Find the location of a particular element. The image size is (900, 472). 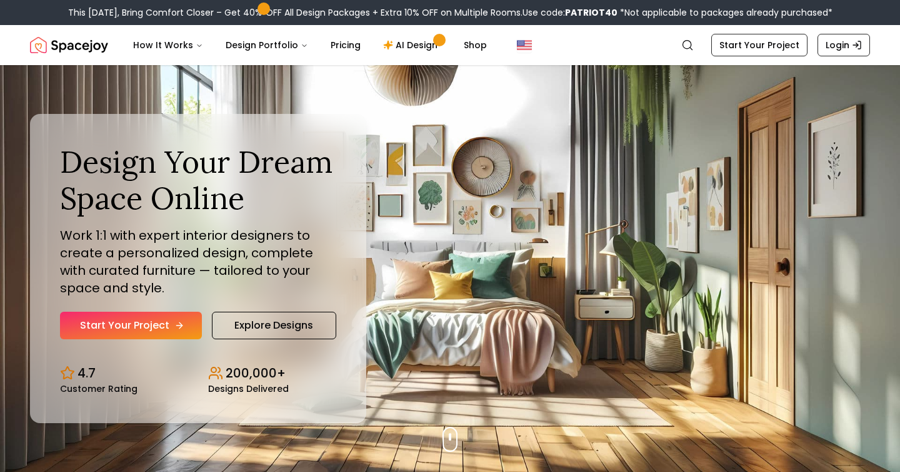

button: How It Works is located at coordinates (168, 45).